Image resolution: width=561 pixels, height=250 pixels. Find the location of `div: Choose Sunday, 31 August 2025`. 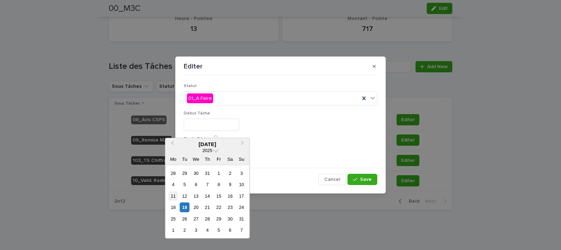

div: Choose Sunday, 31 August 2025 is located at coordinates (241, 218).